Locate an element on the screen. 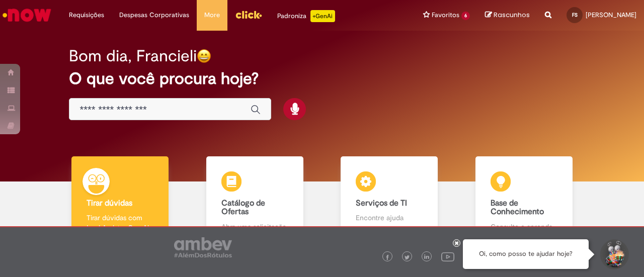 The image size is (644, 277). button: Iniciar Conversa de Suporte is located at coordinates (613, 254).